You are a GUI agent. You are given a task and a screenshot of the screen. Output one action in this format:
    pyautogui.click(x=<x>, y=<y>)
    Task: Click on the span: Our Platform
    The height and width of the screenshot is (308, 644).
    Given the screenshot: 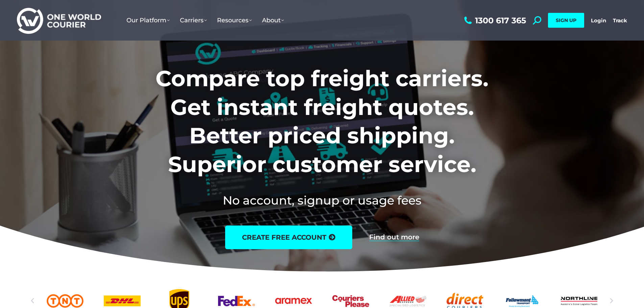 What is the action you would take?
    pyautogui.click(x=148, y=20)
    